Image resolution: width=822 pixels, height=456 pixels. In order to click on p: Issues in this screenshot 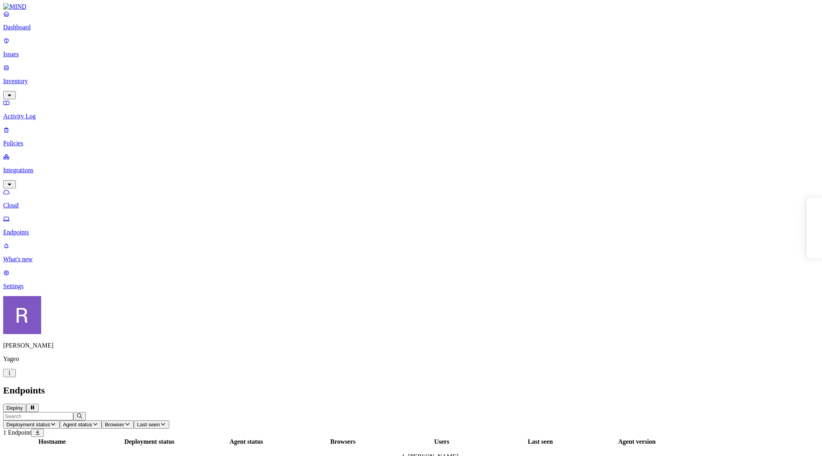, I will do `click(411, 54)`.